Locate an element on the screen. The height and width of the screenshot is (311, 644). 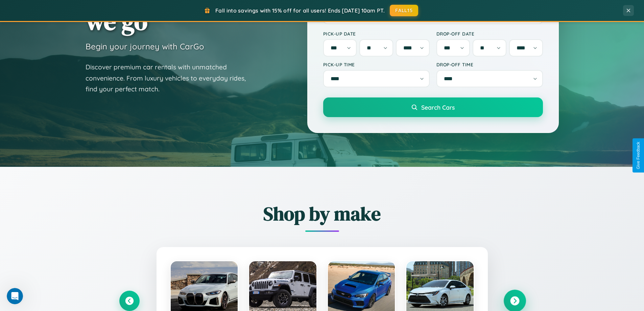
div: Give Feedback is located at coordinates (638, 155).